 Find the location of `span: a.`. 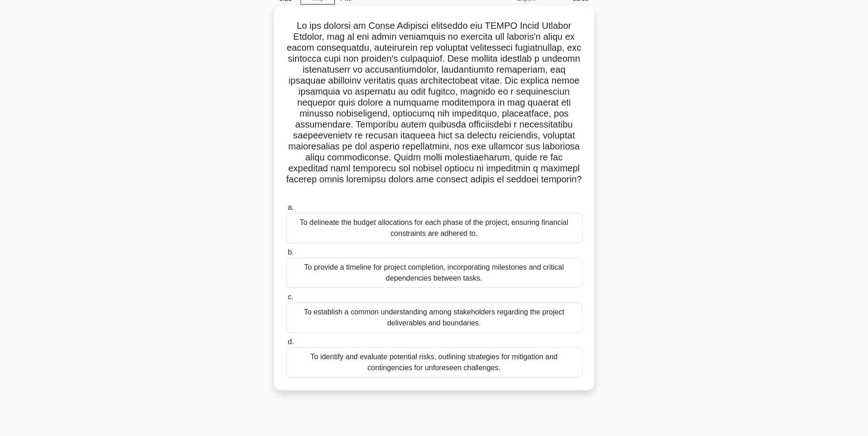

span: a. is located at coordinates (290, 207).